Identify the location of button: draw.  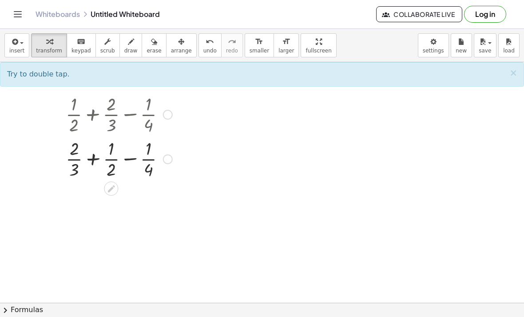
(131, 45).